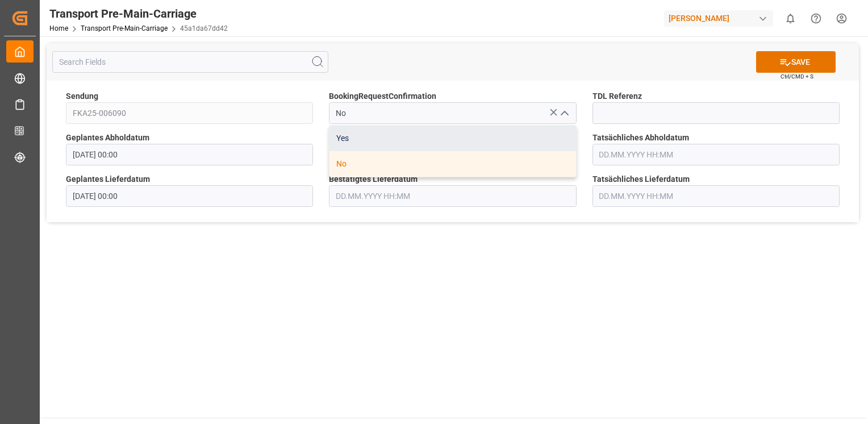  I want to click on span: Tatsächliches Lieferdatum, so click(641, 179).